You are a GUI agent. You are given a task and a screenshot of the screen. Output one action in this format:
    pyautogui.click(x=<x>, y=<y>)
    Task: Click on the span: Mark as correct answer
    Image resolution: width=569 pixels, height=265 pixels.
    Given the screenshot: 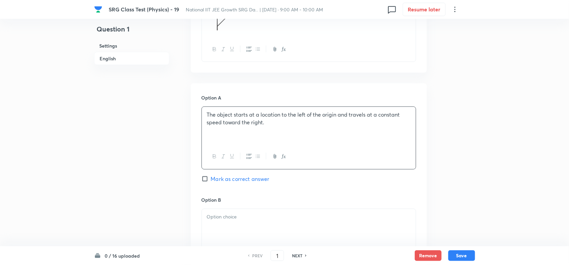 What is the action you would take?
    pyautogui.click(x=240, y=179)
    